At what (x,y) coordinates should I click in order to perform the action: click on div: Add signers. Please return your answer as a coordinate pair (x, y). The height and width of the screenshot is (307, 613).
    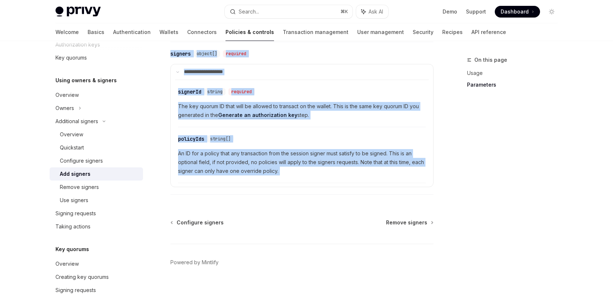
    Looking at the image, I should click on (75, 174).